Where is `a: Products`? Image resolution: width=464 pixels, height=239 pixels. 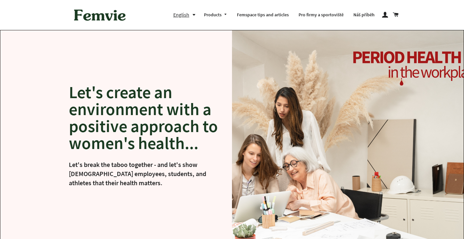
a: Products is located at coordinates (215, 15).